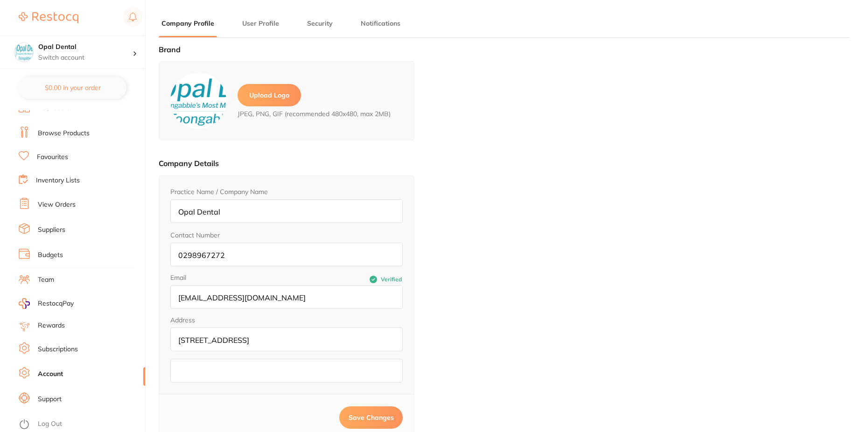 The image size is (868, 432). I want to click on a: Browse Products, so click(64, 133).